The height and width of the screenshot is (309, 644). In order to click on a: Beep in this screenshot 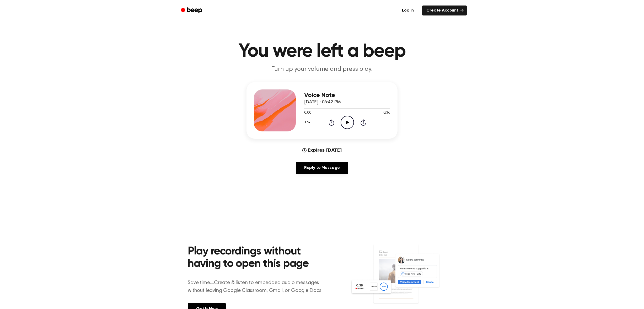, I will do `click(192, 11)`.